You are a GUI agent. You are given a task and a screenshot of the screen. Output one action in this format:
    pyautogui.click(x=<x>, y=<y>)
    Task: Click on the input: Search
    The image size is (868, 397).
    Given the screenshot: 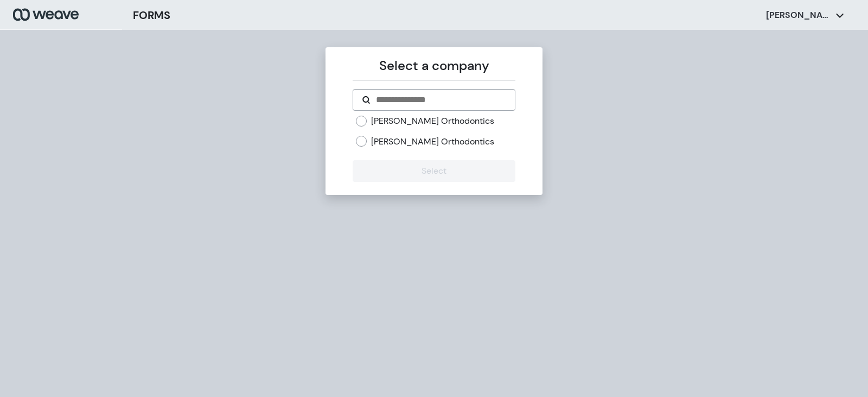 What is the action you would take?
    pyautogui.click(x=440, y=100)
    